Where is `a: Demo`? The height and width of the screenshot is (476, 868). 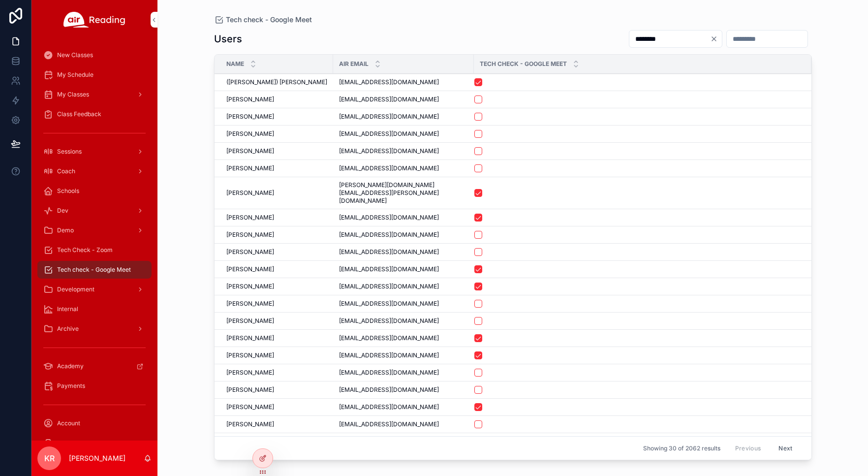 a: Demo is located at coordinates (94, 231).